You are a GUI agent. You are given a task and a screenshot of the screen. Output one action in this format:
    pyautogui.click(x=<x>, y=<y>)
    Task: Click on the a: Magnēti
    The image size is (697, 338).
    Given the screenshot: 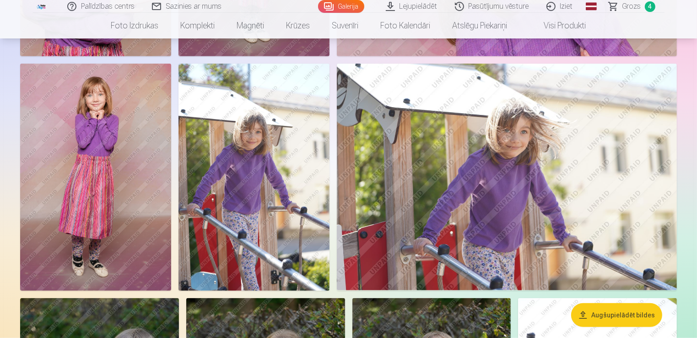 What is the action you would take?
    pyautogui.click(x=251, y=26)
    